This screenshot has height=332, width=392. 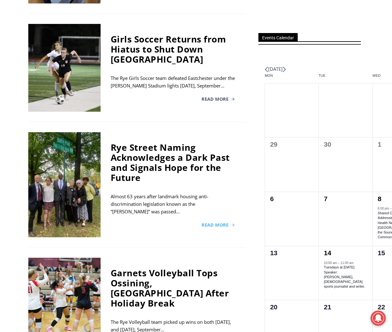 I want to click on div: Tuesday, so click(x=346, y=78).